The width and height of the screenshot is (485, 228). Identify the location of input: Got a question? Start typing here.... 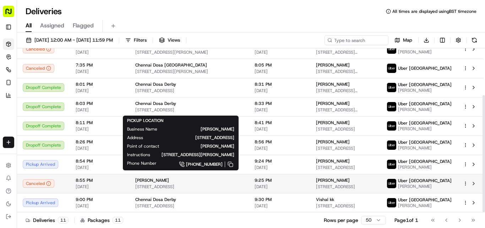
(73, 49).